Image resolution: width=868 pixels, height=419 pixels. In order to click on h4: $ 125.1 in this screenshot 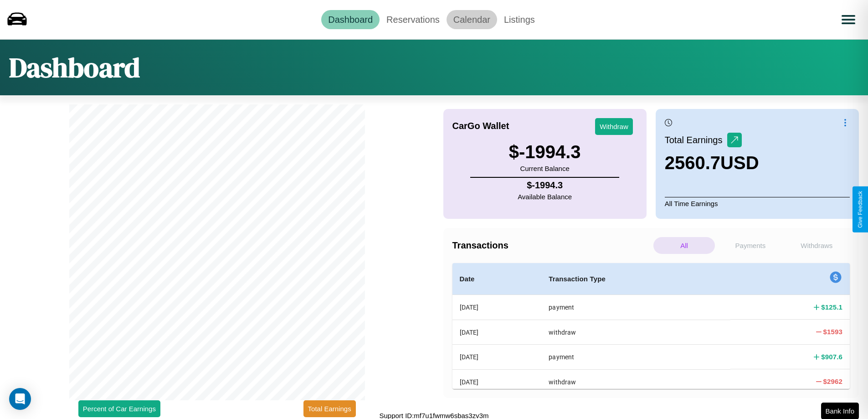, I will do `click(831, 306)`.